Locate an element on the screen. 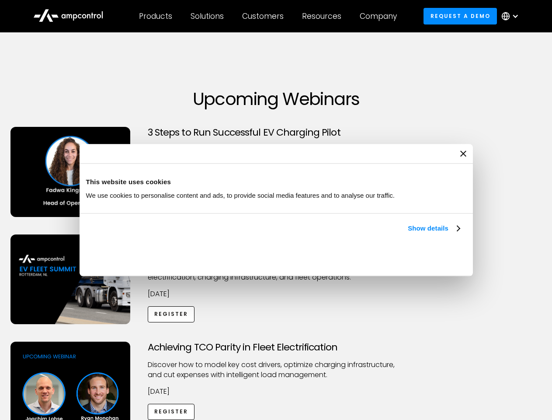 The image size is (552, 420). h3: 3 Steps to Run Successful EV Charging Pilot is located at coordinates (276, 132).